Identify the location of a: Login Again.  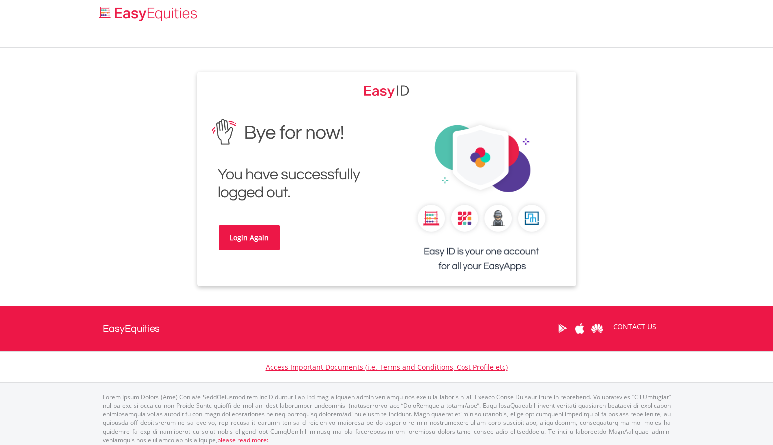
(249, 238).